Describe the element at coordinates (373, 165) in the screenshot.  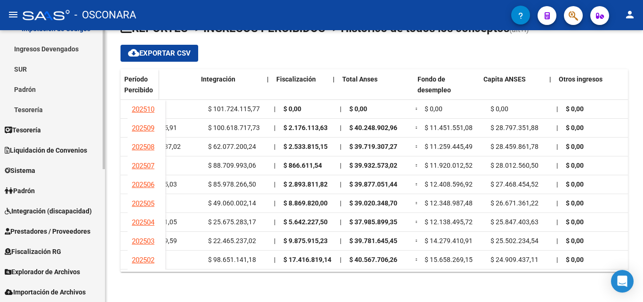
I see `span: $ 39.932.573,02` at that location.